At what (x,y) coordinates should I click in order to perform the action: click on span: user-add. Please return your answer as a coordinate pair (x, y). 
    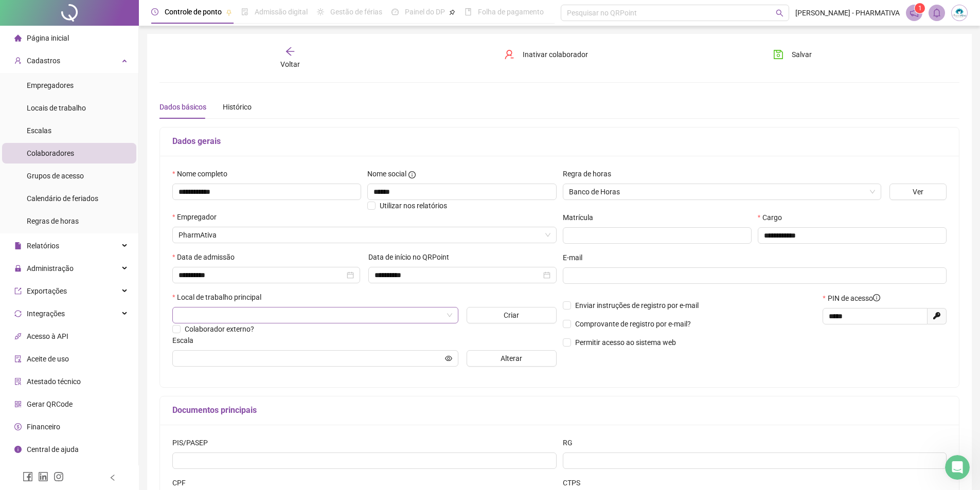
    Looking at the image, I should click on (18, 61).